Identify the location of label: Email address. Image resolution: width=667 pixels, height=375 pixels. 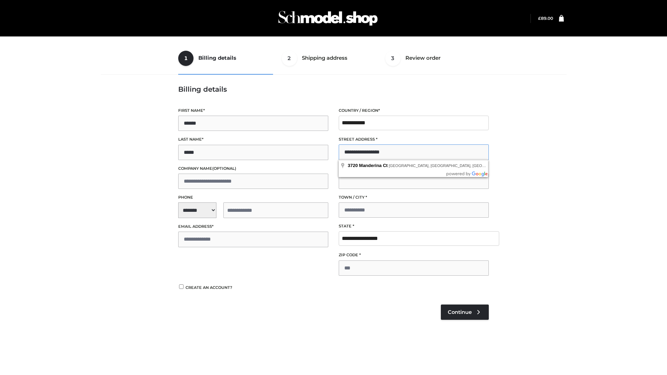
(253, 226).